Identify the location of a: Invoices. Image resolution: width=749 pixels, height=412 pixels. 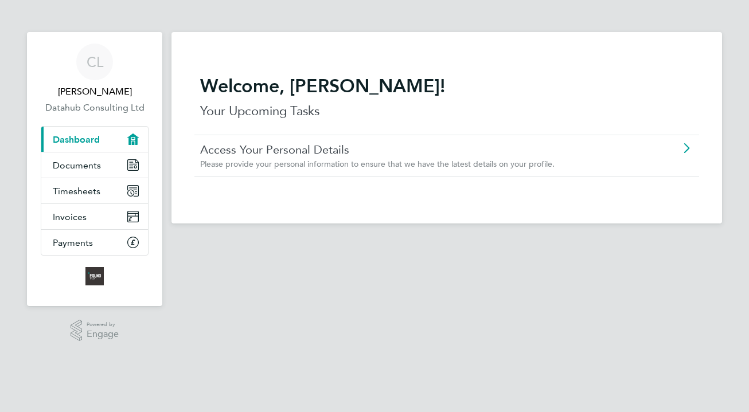
(95, 217).